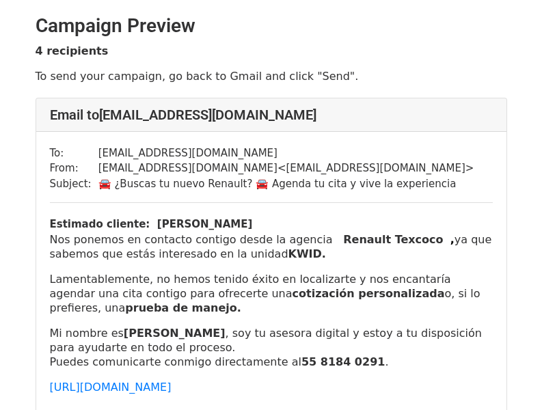  I want to click on b: Renault Texcoco, so click(393, 239).